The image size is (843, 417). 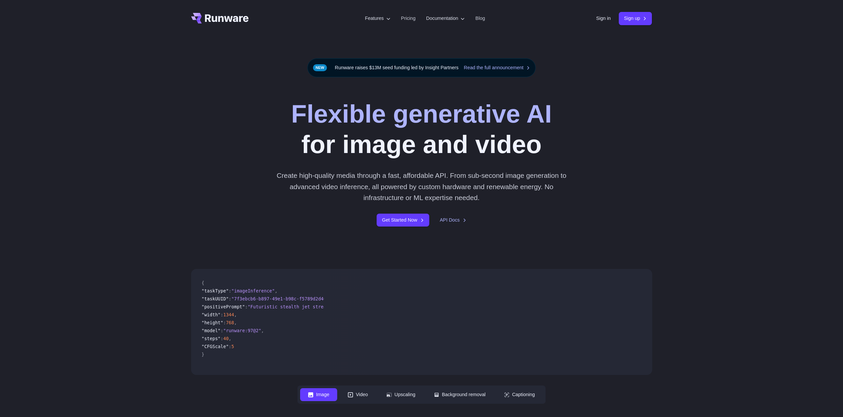 What do you see at coordinates (422, 114) in the screenshot?
I see `strong: Flexible generative AI` at bounding box center [422, 114].